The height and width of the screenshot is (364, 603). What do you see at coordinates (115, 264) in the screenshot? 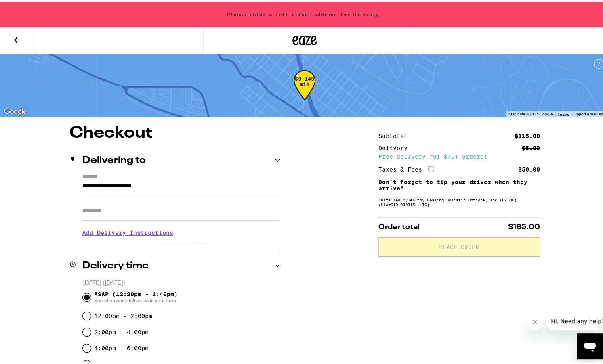
I see `h2: Delivery time` at bounding box center [115, 264].